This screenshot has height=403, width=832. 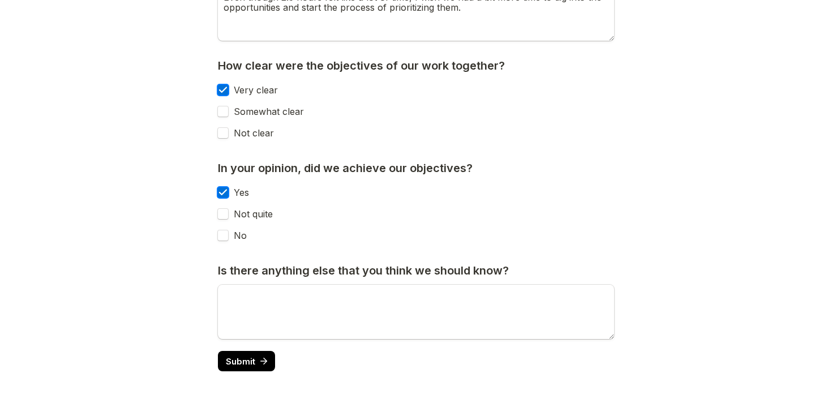 What do you see at coordinates (253, 90) in the screenshot?
I see `label: Very clear` at bounding box center [253, 90].